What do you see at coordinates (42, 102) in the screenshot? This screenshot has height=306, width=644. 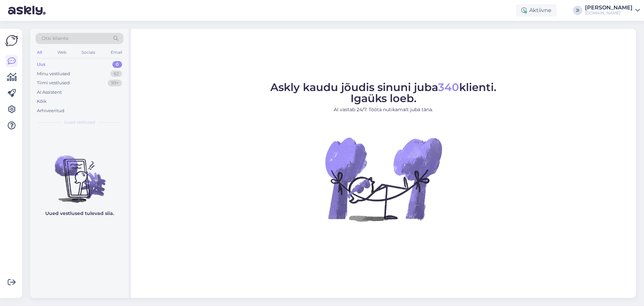 I see `div: Kõik` at bounding box center [42, 102].